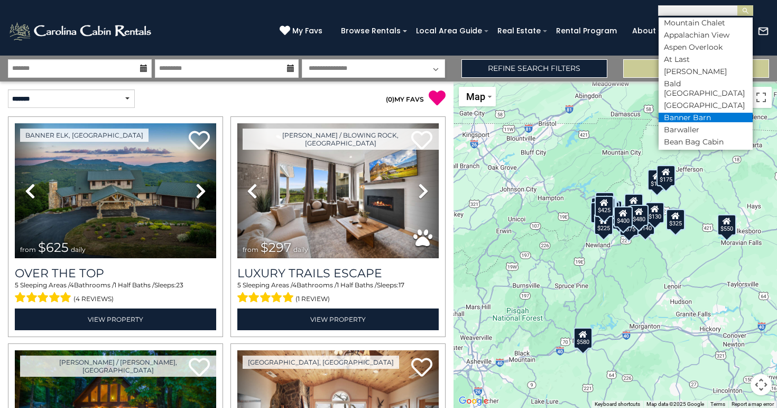 Image resolution: width=777 pixels, height=408 pixels. Describe the element at coordinates (676, 219) in the screenshot. I see `div: $325` at that location.